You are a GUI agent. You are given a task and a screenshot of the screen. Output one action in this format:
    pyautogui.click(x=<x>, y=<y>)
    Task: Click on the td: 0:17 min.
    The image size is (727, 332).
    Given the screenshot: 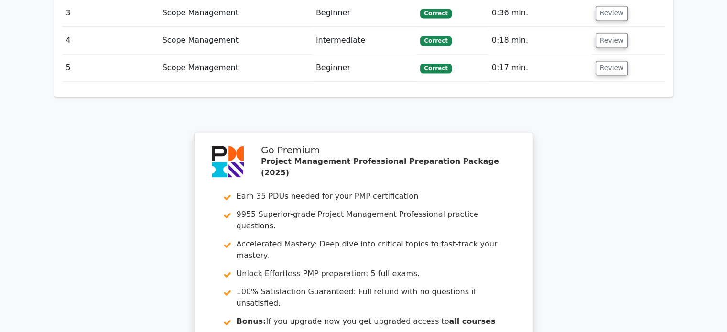 What is the action you would take?
    pyautogui.click(x=539, y=68)
    